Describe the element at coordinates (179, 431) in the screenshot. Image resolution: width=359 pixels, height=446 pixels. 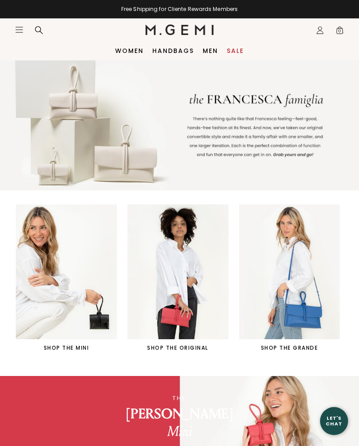
I see `em: Mini` at that location.